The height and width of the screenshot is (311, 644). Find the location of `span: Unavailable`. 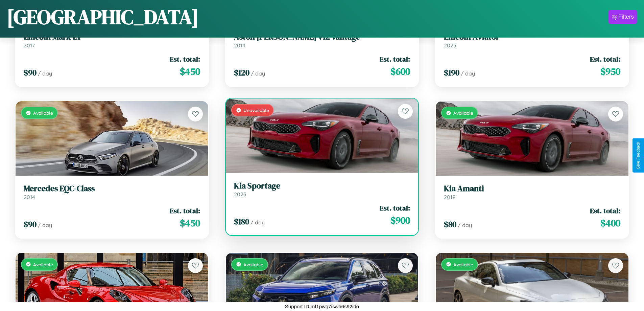

span: Unavailable is located at coordinates (256, 110).